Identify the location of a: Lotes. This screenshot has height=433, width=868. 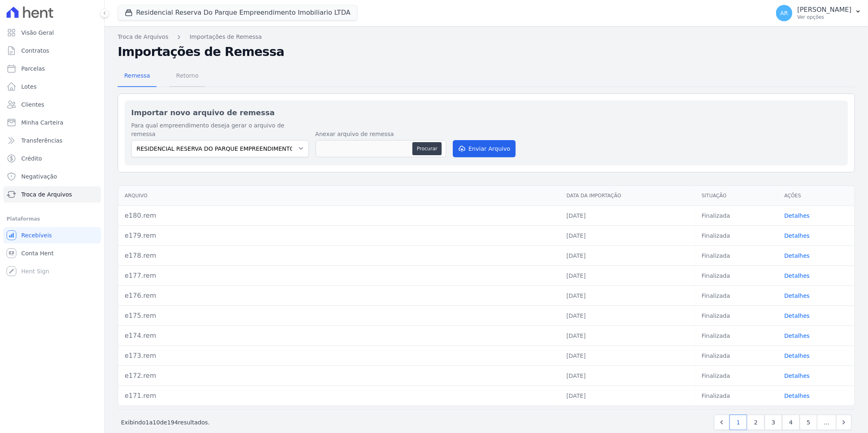
(52, 86).